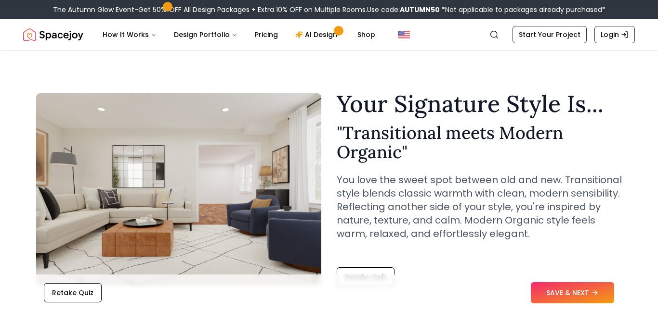  I want to click on a: Start Your Project, so click(549, 35).